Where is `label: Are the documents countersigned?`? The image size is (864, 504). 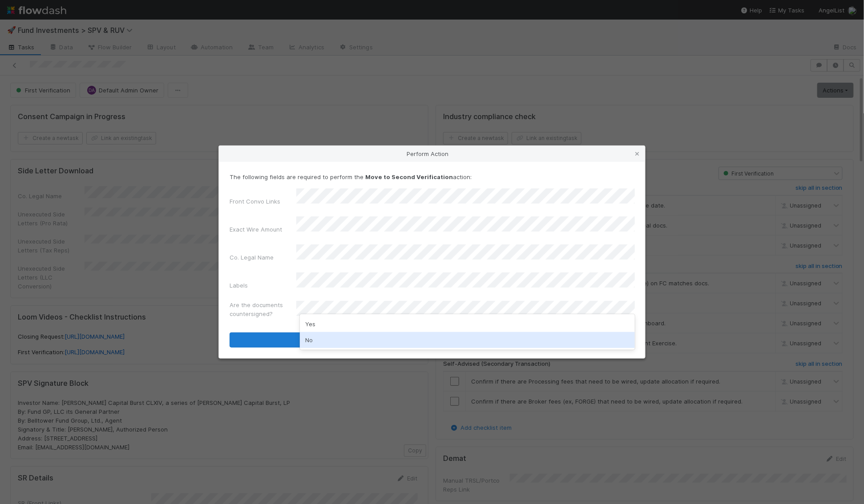
label: Are the documents countersigned? is located at coordinates (263, 310).